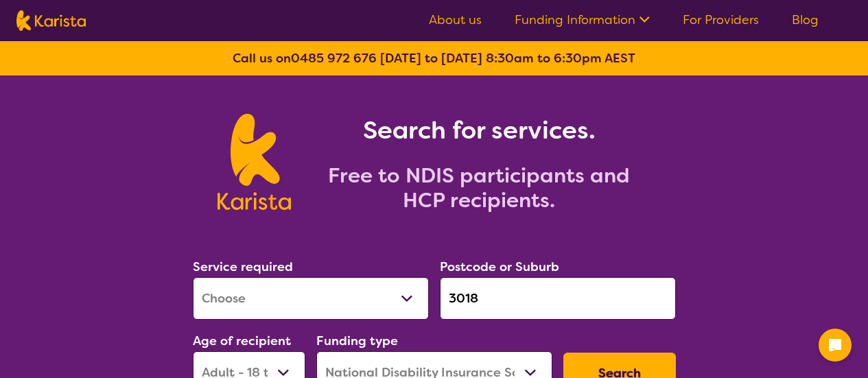 The height and width of the screenshot is (378, 868). Describe the element at coordinates (333, 58) in the screenshot. I see `a: 0485 972 676` at that location.